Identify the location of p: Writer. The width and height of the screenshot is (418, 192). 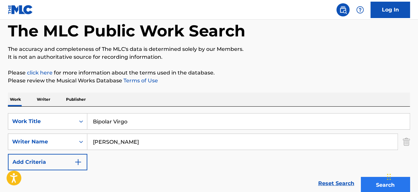
(43, 99).